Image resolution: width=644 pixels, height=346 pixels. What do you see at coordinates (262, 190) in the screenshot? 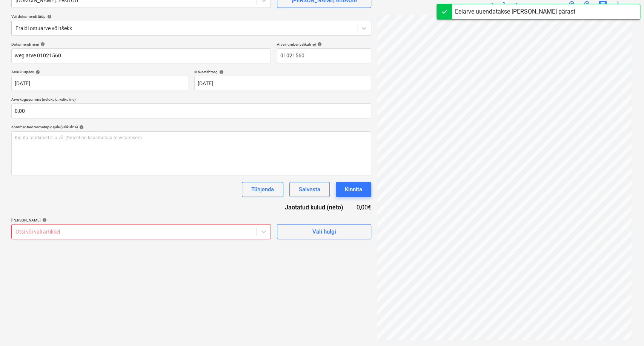
I see `button: Tühjenda` at bounding box center [262, 190].